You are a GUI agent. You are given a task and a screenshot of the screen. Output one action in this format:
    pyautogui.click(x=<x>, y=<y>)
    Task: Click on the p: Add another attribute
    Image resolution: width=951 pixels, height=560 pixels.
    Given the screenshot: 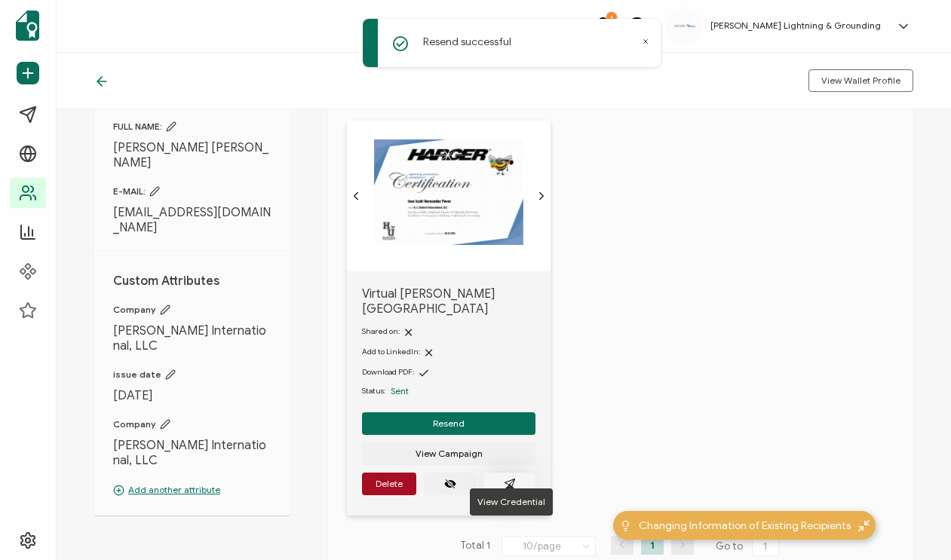 What is the action you would take?
    pyautogui.click(x=192, y=490)
    